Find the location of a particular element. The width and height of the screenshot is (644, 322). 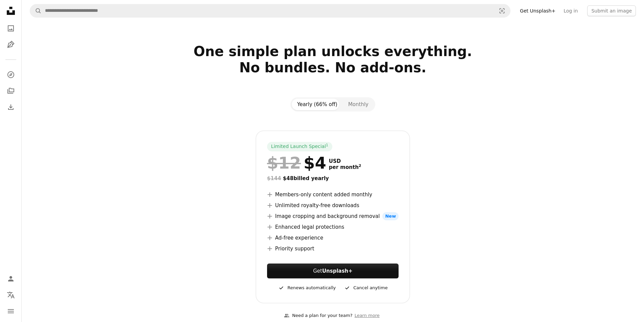

button: Visual search is located at coordinates (502, 11).